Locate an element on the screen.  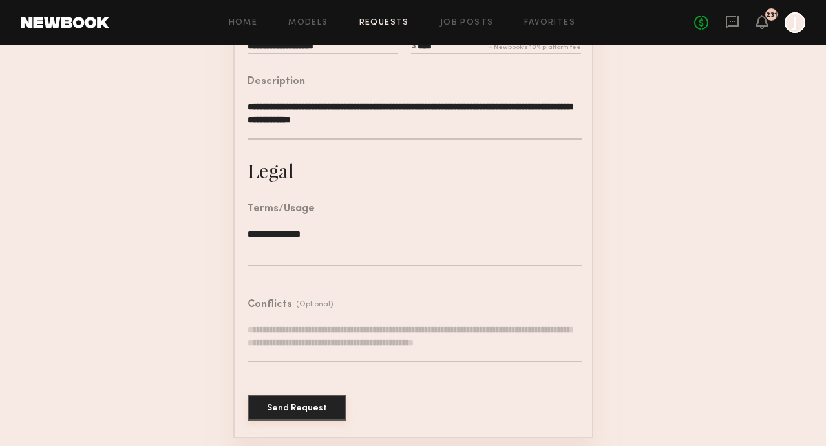
div: Legal is located at coordinates (271, 171).